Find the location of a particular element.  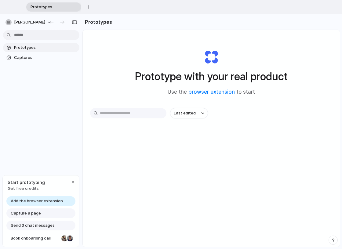

span: Captures is located at coordinates (46, 58).